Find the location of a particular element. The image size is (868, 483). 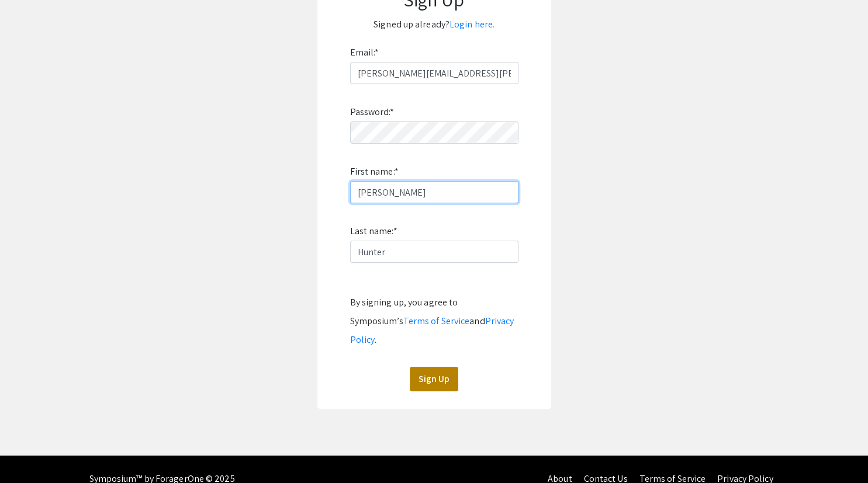

label: Email: is located at coordinates (365, 52).